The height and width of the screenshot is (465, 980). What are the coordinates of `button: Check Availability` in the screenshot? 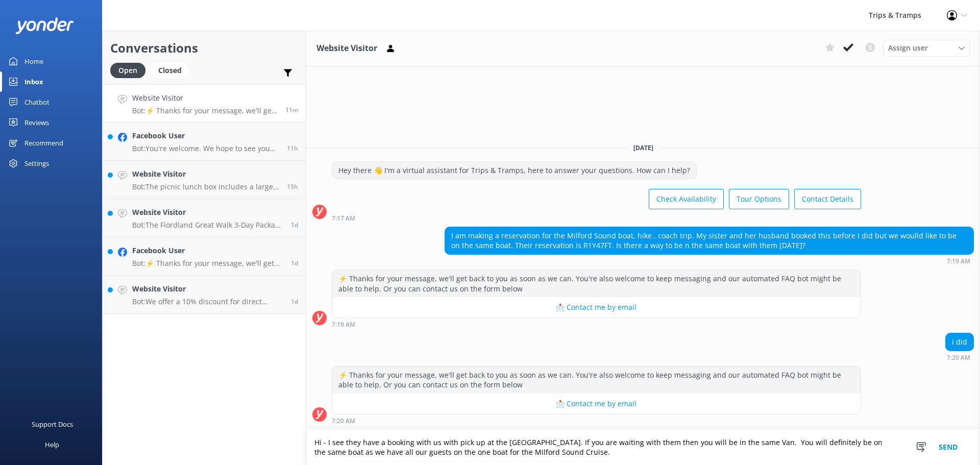 It's located at (686, 199).